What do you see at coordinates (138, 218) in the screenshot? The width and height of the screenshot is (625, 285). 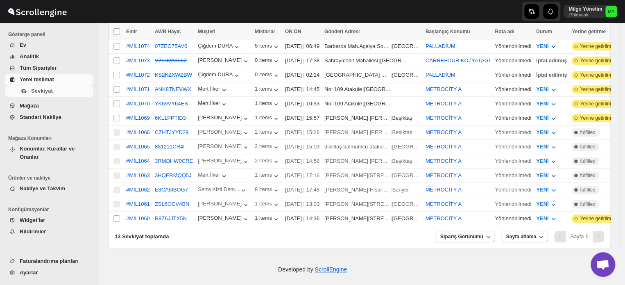 I see `button: #MİL1060` at bounding box center [138, 218].